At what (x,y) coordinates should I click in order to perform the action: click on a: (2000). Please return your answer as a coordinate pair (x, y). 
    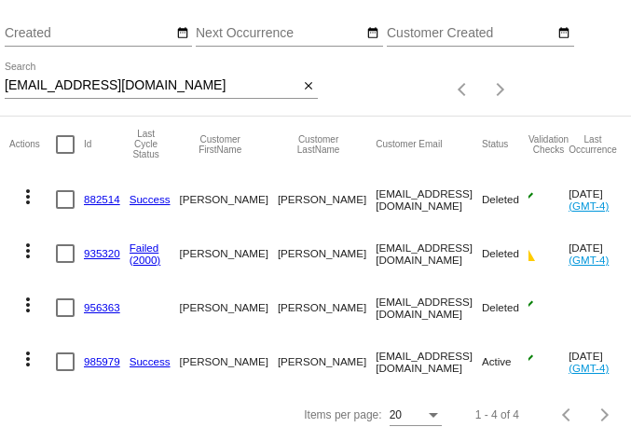
    Looking at the image, I should click on (145, 259).